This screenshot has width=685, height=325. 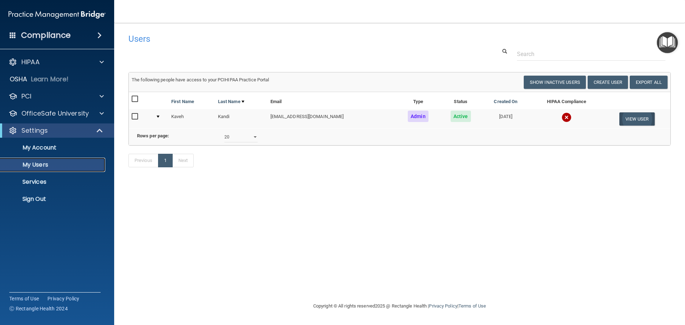 What do you see at coordinates (55, 113) in the screenshot?
I see `p: OfficeSafe University` at bounding box center [55, 113].